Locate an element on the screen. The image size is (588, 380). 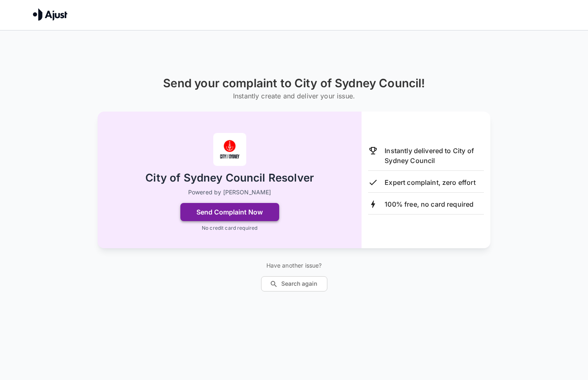
p: Have another issue? is located at coordinates (294, 266).